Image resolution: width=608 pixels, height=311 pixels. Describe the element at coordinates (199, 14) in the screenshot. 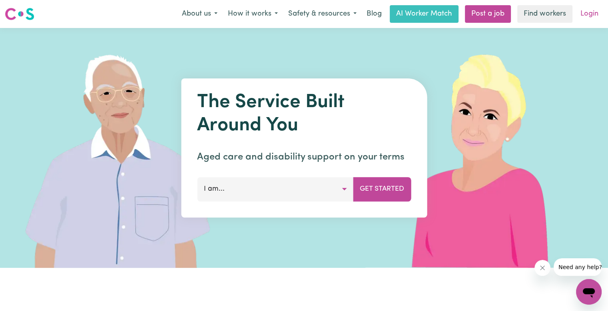

I see `button: About us` at that location.